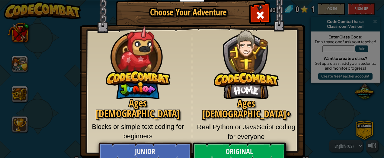 Image resolution: width=384 pixels, height=158 pixels. Describe the element at coordinates (246, 59) in the screenshot. I see `img: CodeCombat Original hero character` at that location.